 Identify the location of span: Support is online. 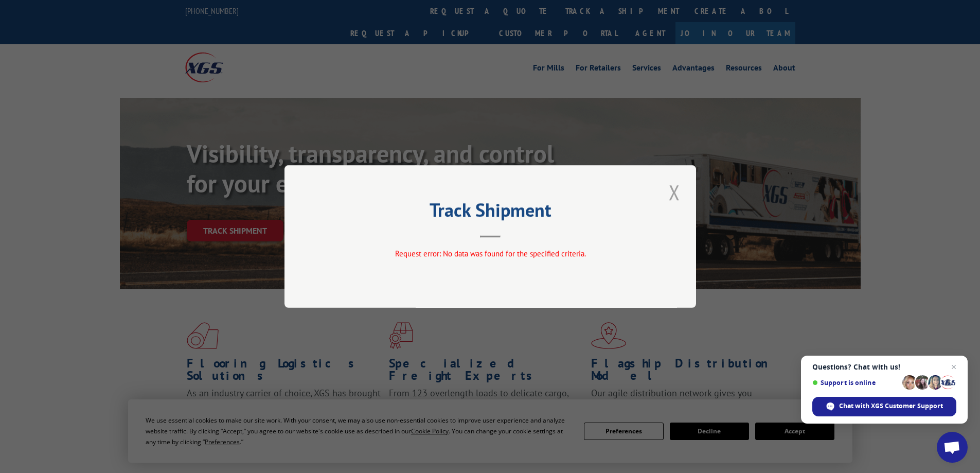
(856, 383).